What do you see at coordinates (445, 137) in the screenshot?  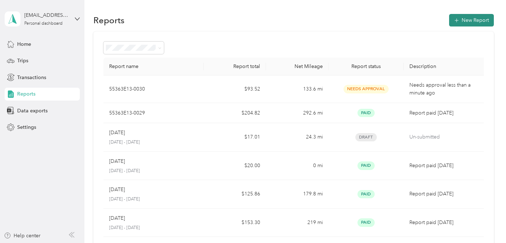 I see `p: Un-submitted` at bounding box center [445, 137].